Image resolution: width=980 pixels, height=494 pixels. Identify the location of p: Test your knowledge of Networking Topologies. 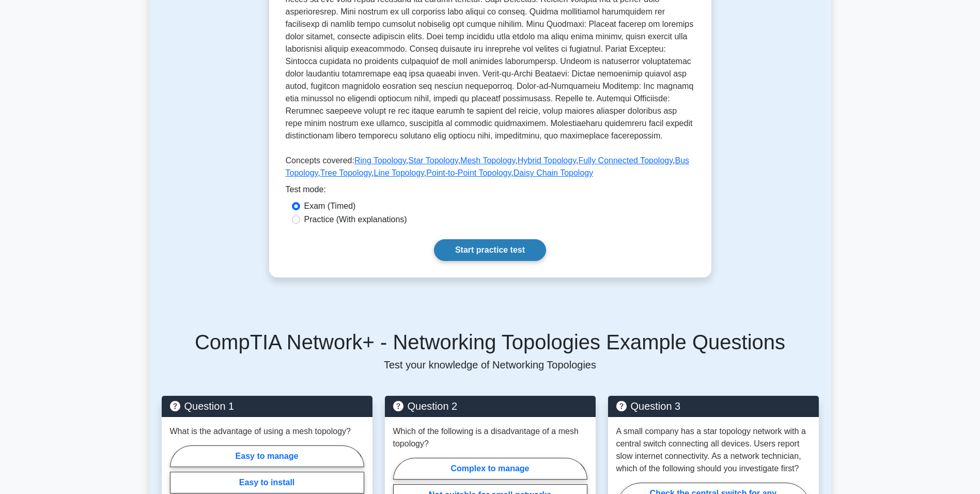
(490, 364).